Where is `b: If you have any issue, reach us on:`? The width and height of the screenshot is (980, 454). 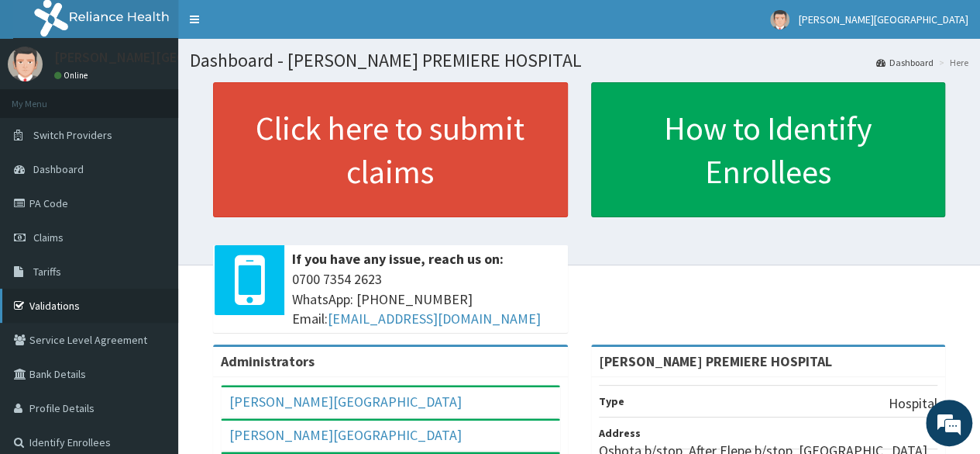
b: If you have any issue, reach us on: is located at coordinates (398, 259).